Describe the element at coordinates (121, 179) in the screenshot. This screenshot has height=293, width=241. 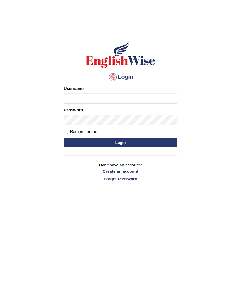
I see `a: Forgot Password` at that location.